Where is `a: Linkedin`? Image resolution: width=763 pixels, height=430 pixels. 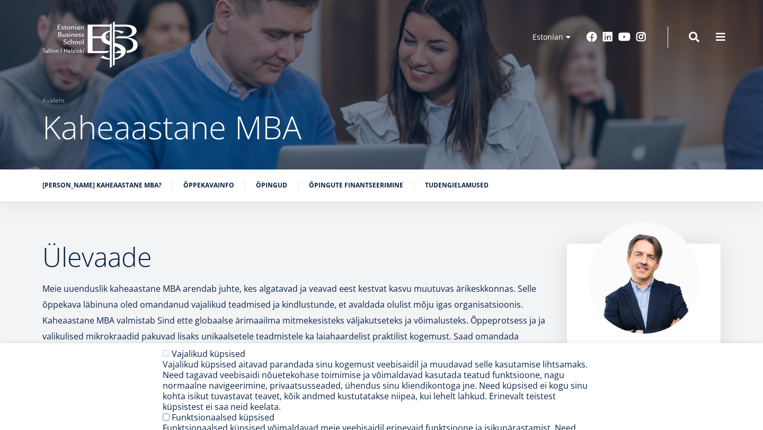
a: Linkedin is located at coordinates (608, 37).